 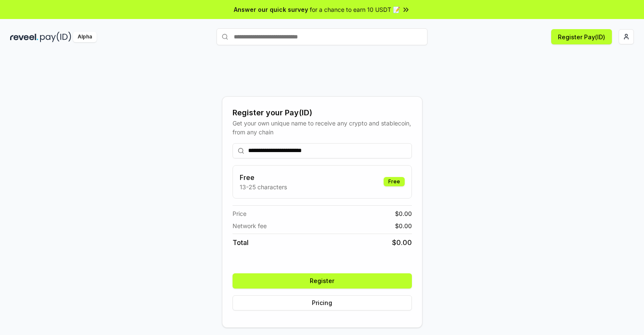 I want to click on span: Answer our quick survey, so click(x=271, y=9).